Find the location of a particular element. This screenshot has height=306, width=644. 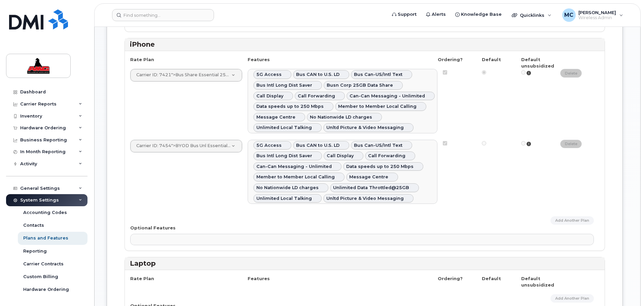

label: Optional Features is located at coordinates (153, 228).